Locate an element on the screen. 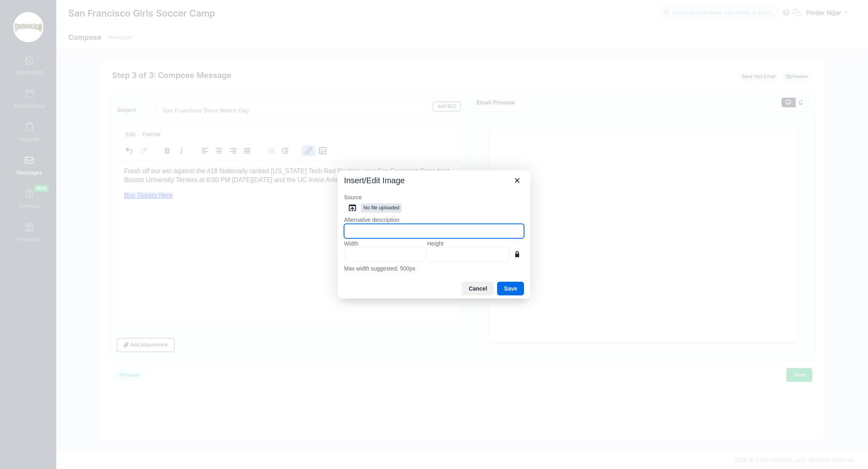 Image resolution: width=868 pixels, height=469 pixels. span: No file uploaded is located at coordinates (381, 208).